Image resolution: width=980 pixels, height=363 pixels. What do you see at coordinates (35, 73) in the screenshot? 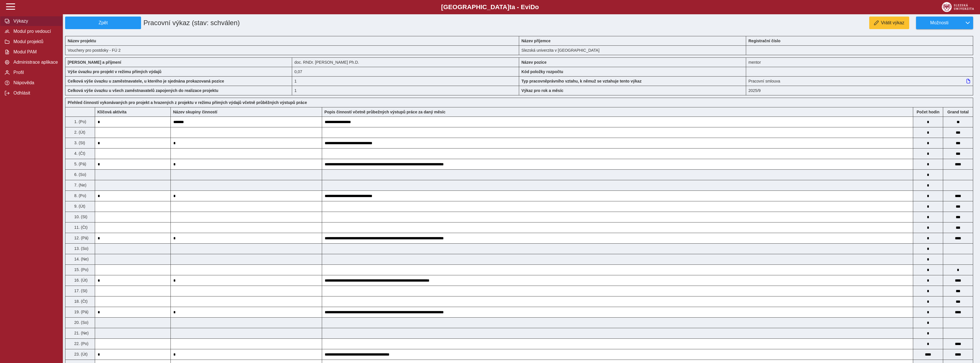
I see `span: Profil` at bounding box center [35, 73].